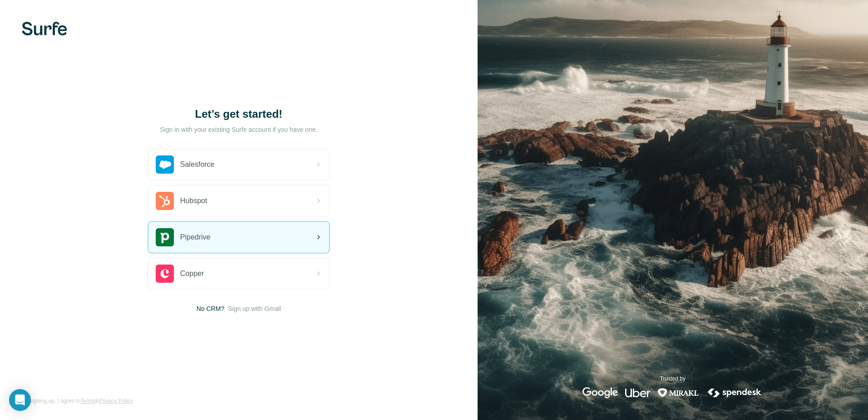 Image resolution: width=868 pixels, height=420 pixels. What do you see at coordinates (600, 392) in the screenshot?
I see `img: google's logo` at bounding box center [600, 392].